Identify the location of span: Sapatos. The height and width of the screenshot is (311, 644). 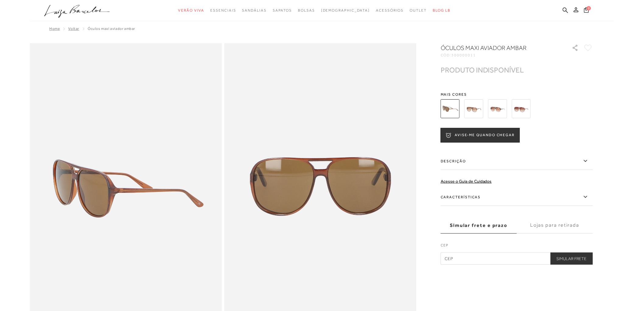
(282, 10).